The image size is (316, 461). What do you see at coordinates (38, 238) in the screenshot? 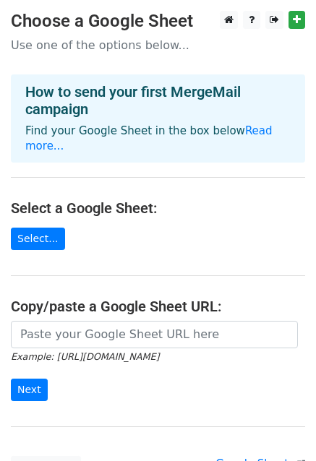
I see `a: Select...` at bounding box center [38, 238].